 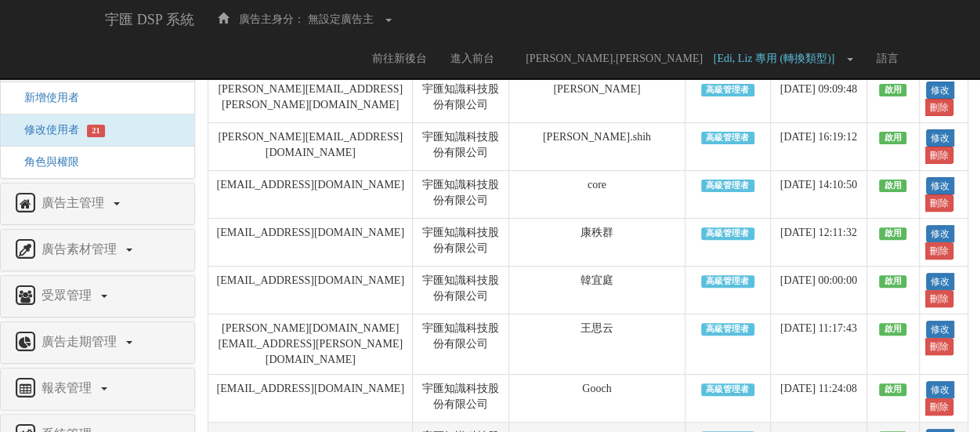 What do you see at coordinates (68, 295) in the screenshot?
I see `span: 受眾管理` at bounding box center [68, 295].